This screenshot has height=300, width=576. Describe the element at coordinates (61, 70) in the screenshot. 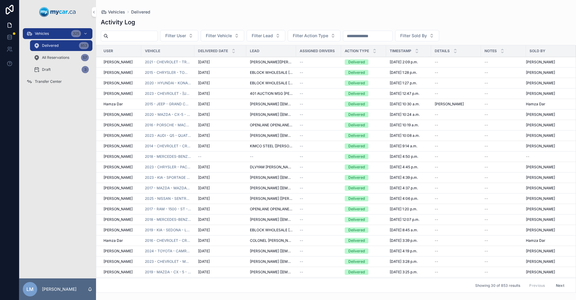

I see `a: Draft3` at that location.